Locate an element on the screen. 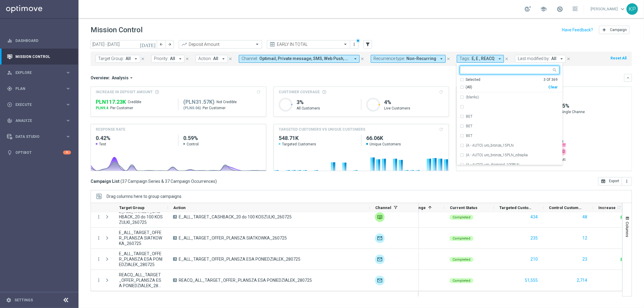 This screenshot has height=308, width=644. ng-select: E, E , REACQ is located at coordinates (510, 115).